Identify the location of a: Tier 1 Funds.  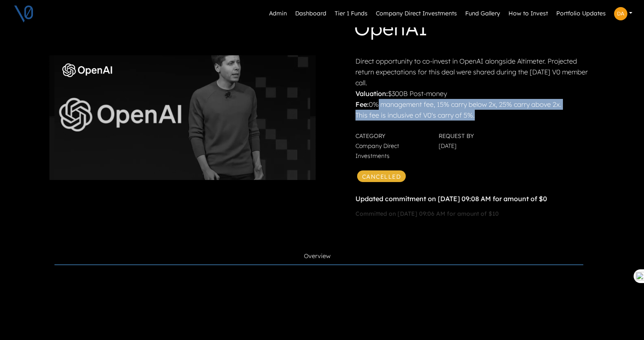
(351, 14).